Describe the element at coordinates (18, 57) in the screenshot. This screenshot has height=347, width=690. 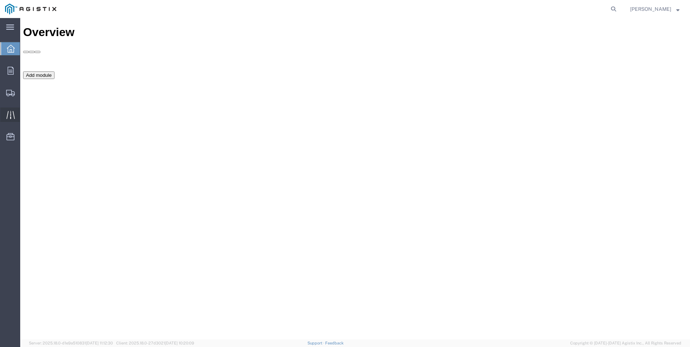
I see `button: Add module` at that location.